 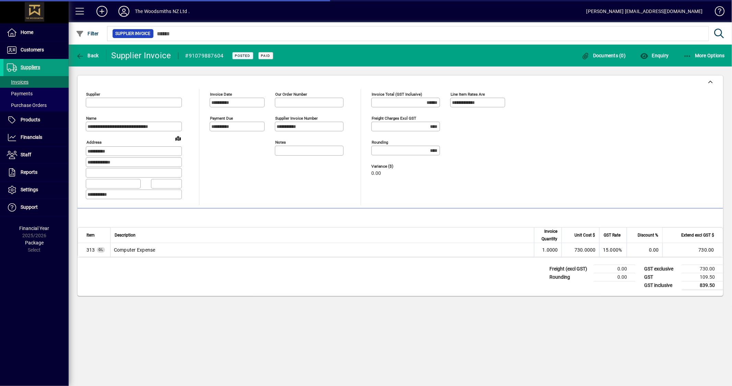 I want to click on td: Freight (excl GST), so click(x=570, y=269).